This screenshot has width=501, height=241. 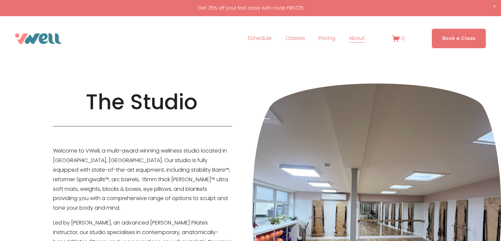 I want to click on a: VWell, so click(x=39, y=39).